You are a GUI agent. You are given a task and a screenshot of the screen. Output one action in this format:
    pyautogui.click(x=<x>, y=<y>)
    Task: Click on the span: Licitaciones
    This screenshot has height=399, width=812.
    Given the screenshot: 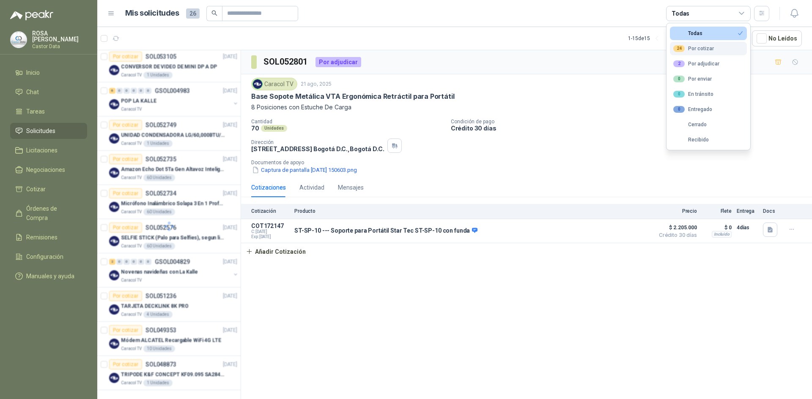 What is the action you would take?
    pyautogui.click(x=42, y=150)
    